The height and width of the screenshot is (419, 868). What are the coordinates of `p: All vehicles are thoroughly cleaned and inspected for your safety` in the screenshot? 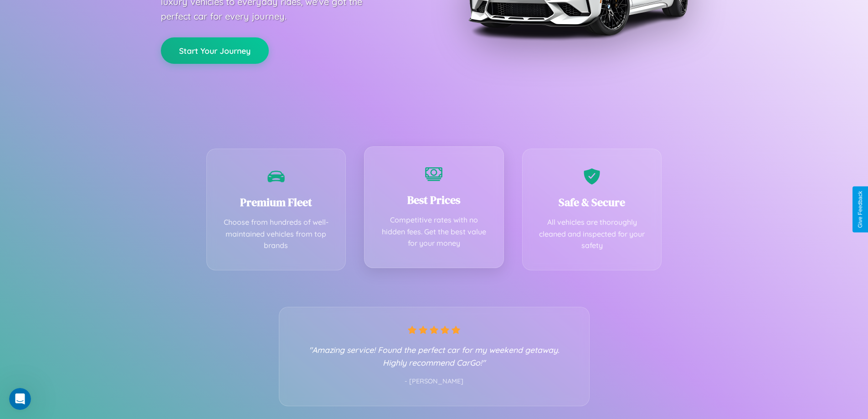 It's located at (592, 234).